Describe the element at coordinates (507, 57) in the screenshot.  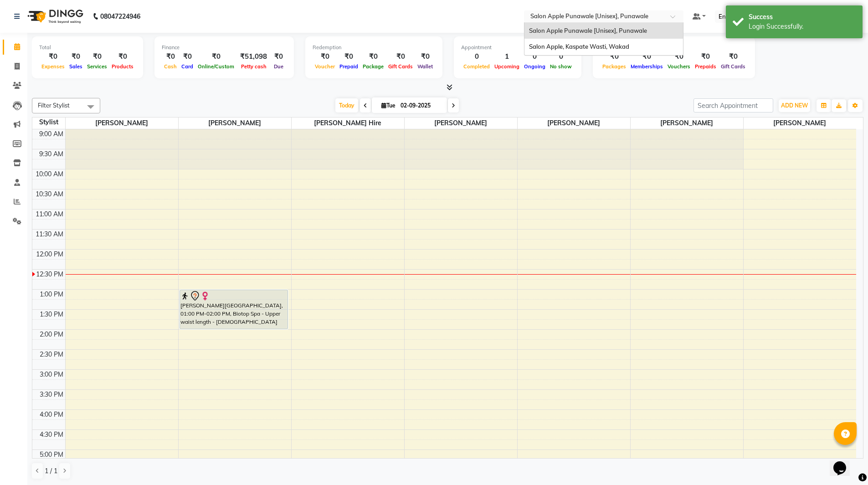
I see `div: 1` at that location.